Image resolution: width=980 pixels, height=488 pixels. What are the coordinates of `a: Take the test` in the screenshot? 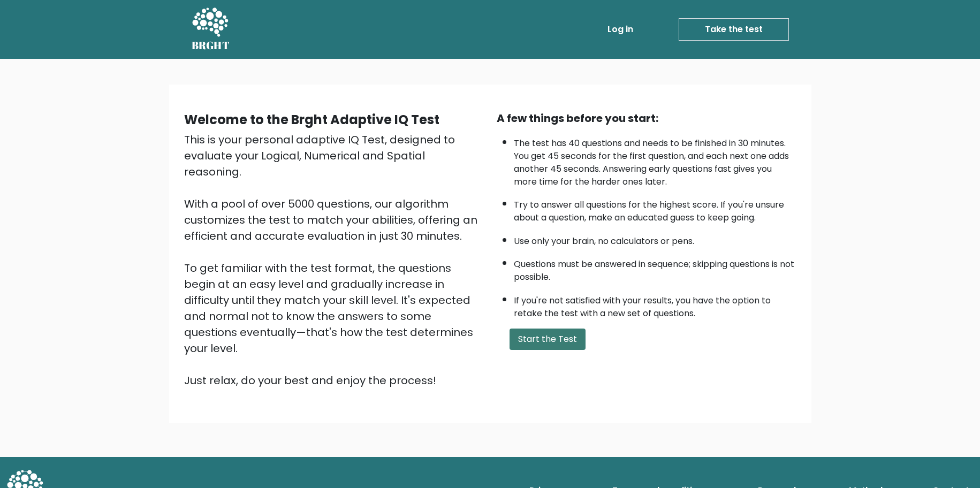 It's located at (734, 30).